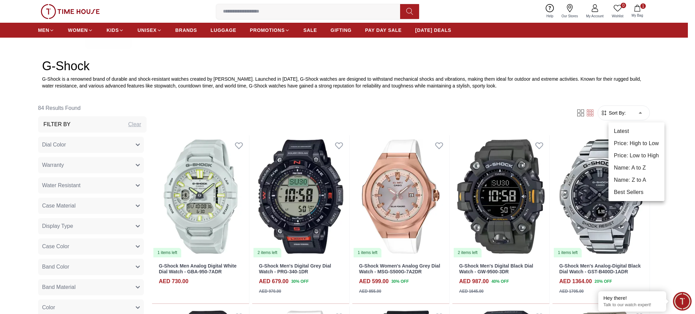 The width and height of the screenshot is (695, 314). What do you see at coordinates (636, 168) in the screenshot?
I see `li: Name: A to Z` at bounding box center [636, 168].